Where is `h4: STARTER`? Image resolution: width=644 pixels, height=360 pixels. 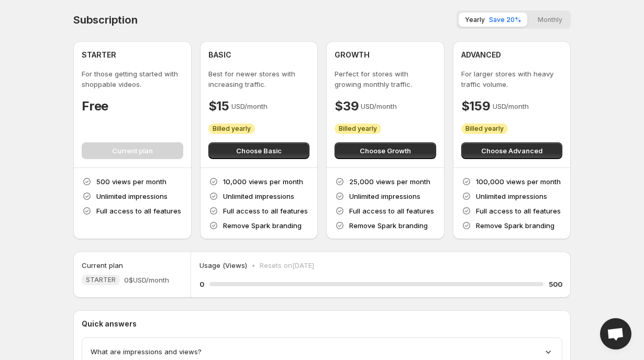
h4: STARTER is located at coordinates (99, 55).